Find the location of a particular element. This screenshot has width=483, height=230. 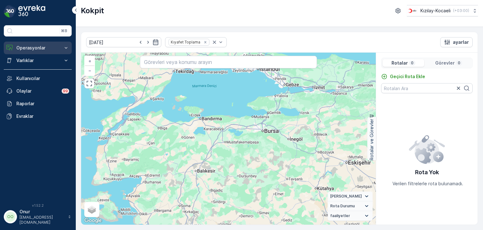

p: Raporlar is located at coordinates (43, 104).